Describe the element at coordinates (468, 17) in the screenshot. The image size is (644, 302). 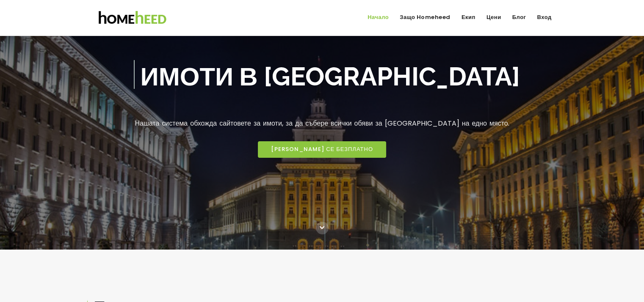
I see `a: Екип` at that location.